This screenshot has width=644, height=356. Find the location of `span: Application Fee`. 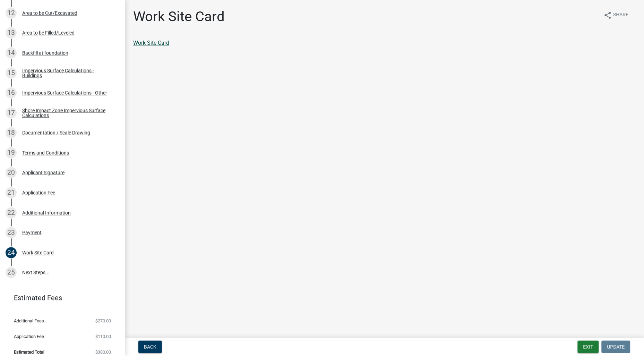

span: Application Fee is located at coordinates (29, 336).